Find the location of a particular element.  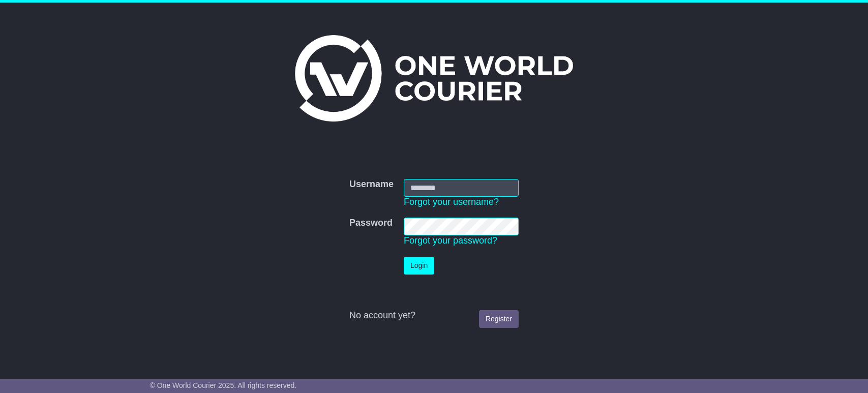

button: Login is located at coordinates (419, 265).